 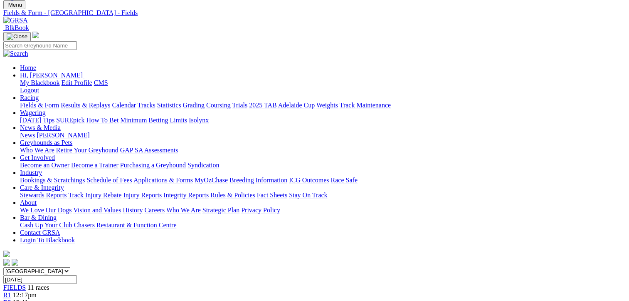 I want to click on a: Contact GRSA, so click(x=40, y=232).